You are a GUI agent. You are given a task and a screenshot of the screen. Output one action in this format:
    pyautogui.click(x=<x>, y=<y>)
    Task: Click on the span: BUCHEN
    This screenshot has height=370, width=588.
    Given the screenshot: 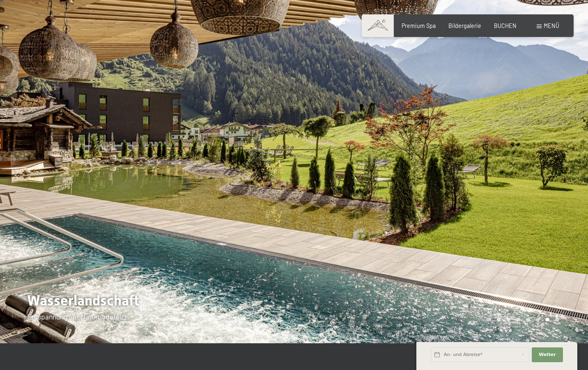 What is the action you would take?
    pyautogui.click(x=505, y=25)
    